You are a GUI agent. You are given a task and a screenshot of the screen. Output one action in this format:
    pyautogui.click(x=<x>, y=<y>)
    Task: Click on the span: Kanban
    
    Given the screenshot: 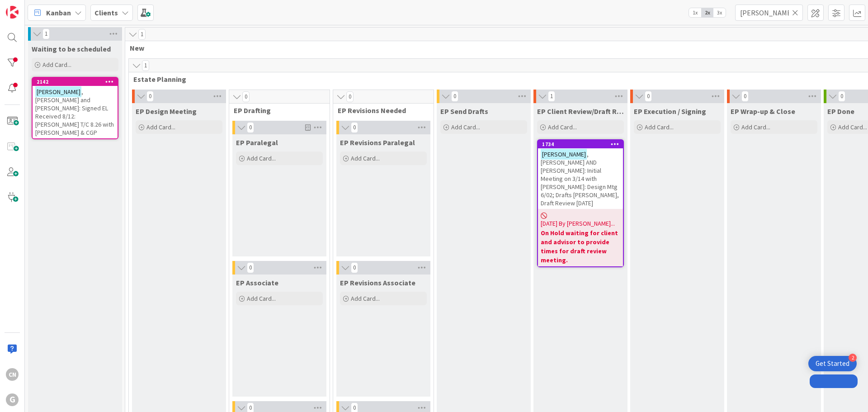 What is the action you would take?
    pyautogui.click(x=59, y=13)
    